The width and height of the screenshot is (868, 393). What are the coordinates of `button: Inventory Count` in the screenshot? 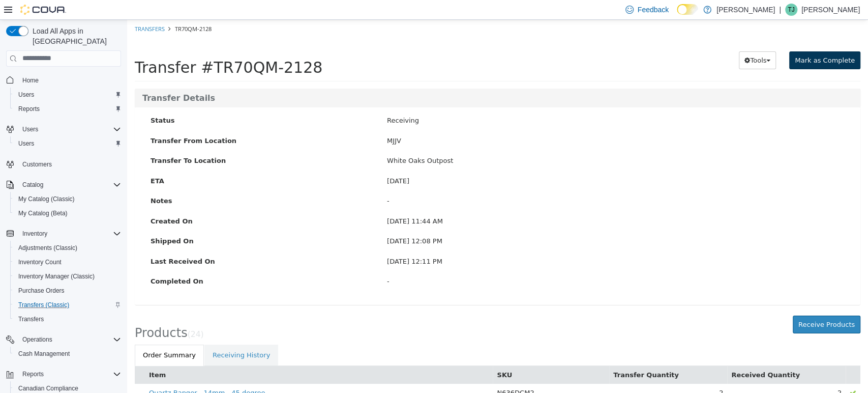 It's located at (68, 262).